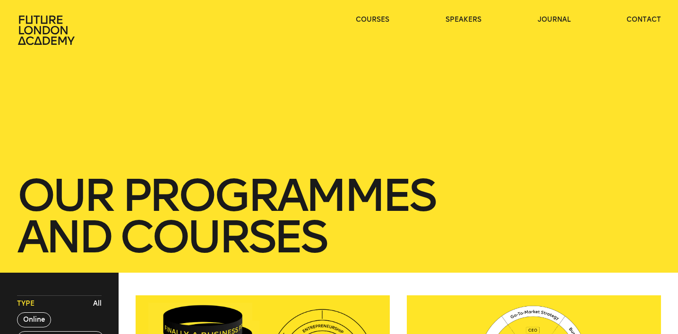 The image size is (678, 334). I want to click on button: Online, so click(34, 320).